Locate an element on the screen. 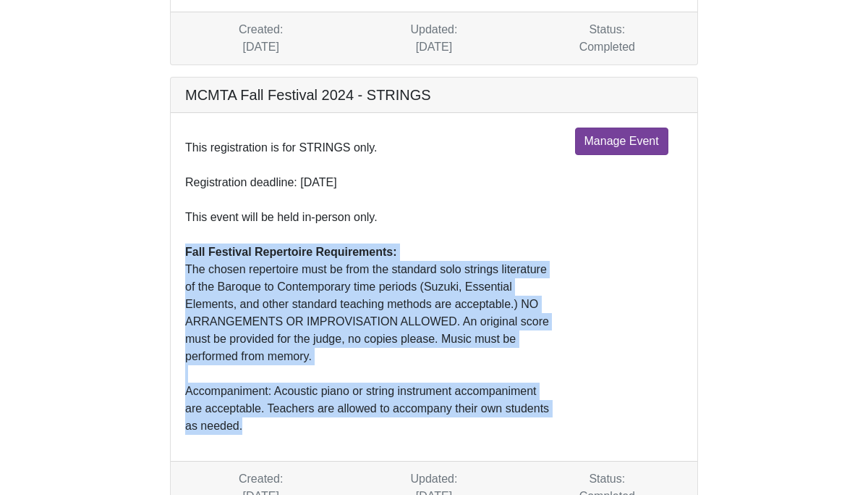 The width and height of the screenshot is (868, 495). a: Manage Event is located at coordinates (622, 141).